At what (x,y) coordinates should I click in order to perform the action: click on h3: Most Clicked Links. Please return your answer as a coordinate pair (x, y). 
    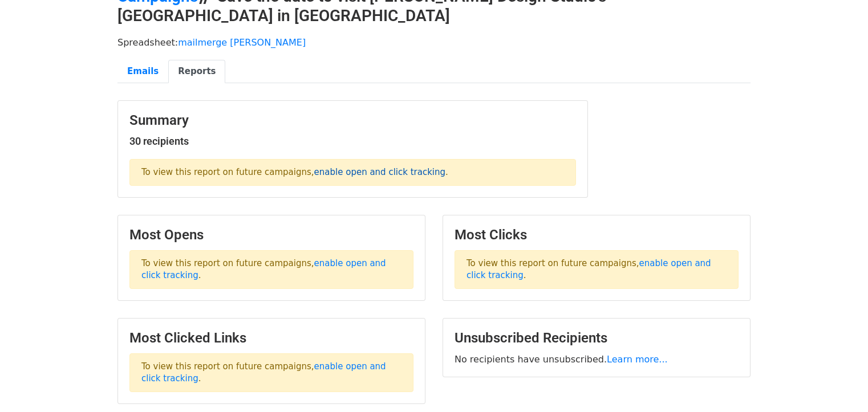
    Looking at the image, I should click on (271, 338).